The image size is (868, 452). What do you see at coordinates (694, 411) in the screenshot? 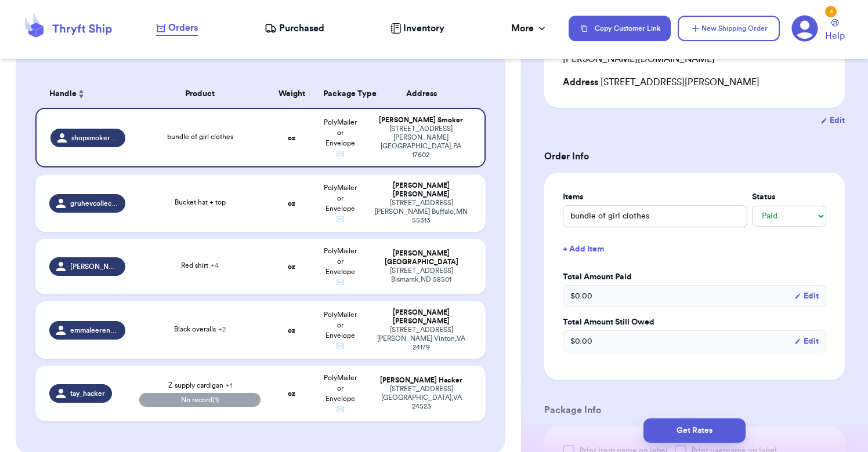
I see `h3: Package Info` at bounding box center [694, 411].